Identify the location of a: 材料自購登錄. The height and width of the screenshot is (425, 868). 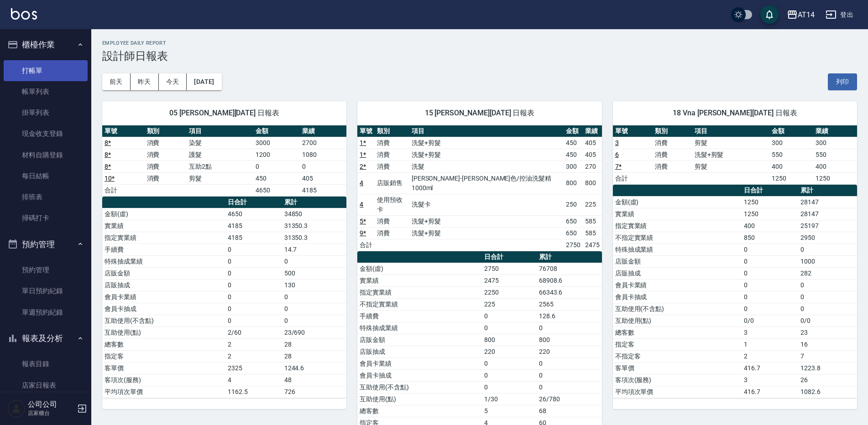
(46, 155).